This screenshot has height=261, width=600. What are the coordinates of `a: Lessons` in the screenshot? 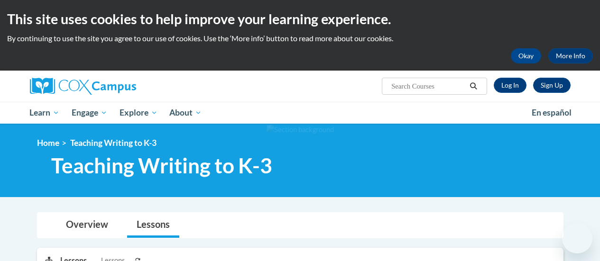 It's located at (153, 225).